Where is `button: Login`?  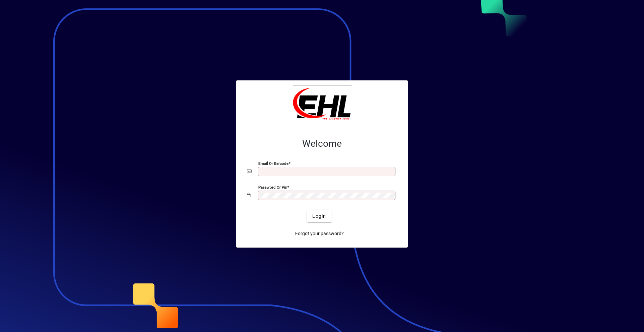 button: Login is located at coordinates (319, 216).